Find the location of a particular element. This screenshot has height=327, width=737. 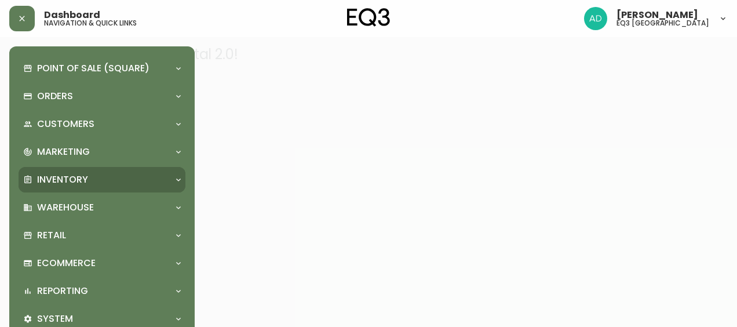

img: 308eed972967e97254d70fe596219f44 is located at coordinates (595, 19).